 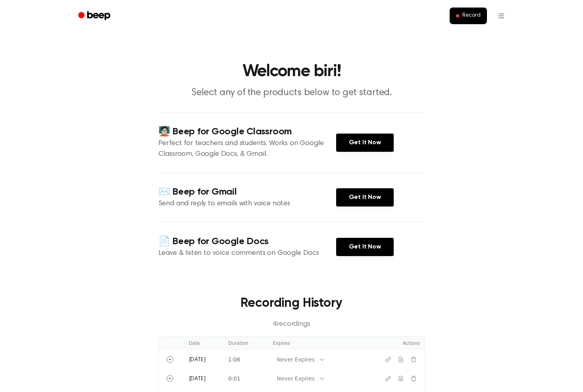 What do you see at coordinates (247, 253) in the screenshot?
I see `p: Leave & listen to voice comments on Google Docs` at bounding box center [247, 253].